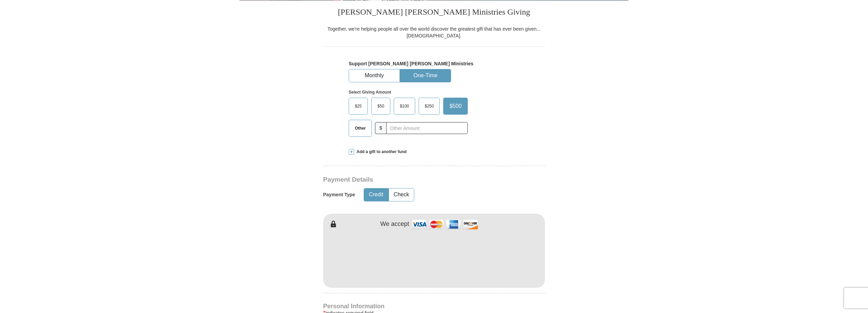 Image resolution: width=868 pixels, height=313 pixels. What do you see at coordinates (369, 92) in the screenshot?
I see `strong: Select Giving Amount` at bounding box center [369, 92].